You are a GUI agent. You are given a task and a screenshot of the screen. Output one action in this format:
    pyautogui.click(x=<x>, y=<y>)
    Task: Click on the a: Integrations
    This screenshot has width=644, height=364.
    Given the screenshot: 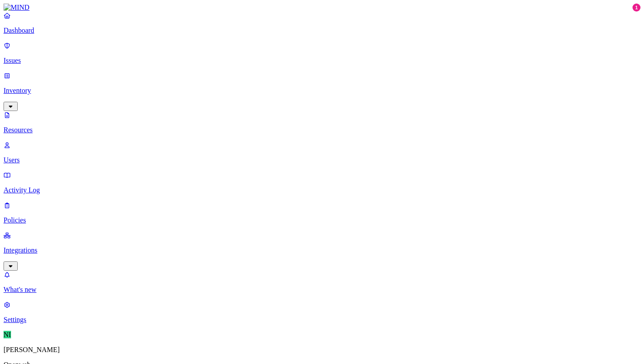 What is the action you would take?
    pyautogui.click(x=322, y=250)
    